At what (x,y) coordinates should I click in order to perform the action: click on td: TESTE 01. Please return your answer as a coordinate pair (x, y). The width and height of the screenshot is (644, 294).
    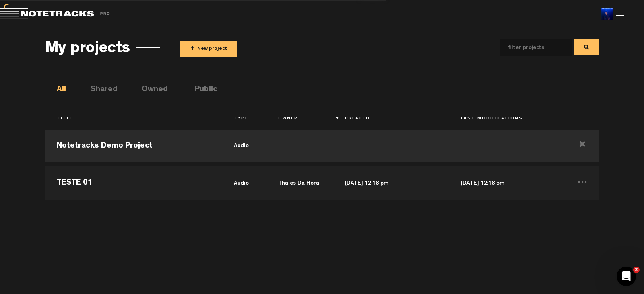
    Looking at the image, I should click on (133, 182).